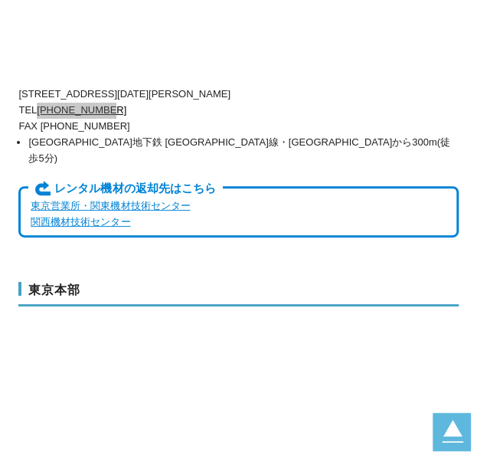 This screenshot has width=477, height=471. I want to click on a: 東京営業所・関東機材技術センター, so click(110, 205).